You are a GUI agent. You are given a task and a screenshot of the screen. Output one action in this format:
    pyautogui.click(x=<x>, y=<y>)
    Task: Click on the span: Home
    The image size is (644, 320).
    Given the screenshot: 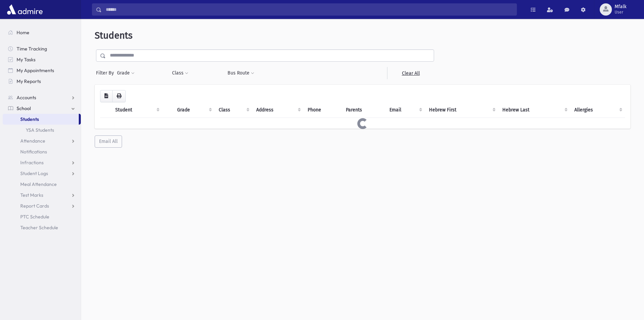 What is the action you would take?
    pyautogui.click(x=23, y=32)
    